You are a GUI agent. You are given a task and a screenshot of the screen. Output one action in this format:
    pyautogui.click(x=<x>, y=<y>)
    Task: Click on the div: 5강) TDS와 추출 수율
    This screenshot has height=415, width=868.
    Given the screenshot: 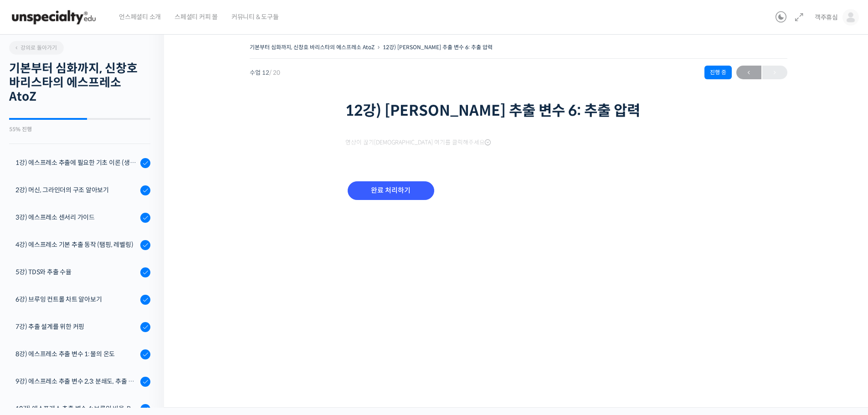 What is the action you would take?
    pyautogui.click(x=76, y=272)
    